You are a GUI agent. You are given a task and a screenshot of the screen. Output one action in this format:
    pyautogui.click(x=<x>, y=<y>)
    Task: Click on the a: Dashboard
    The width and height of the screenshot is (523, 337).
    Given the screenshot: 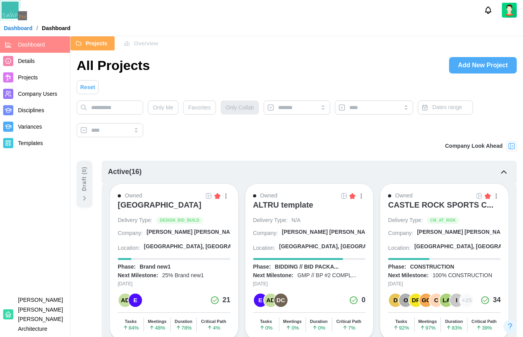 What is the action you would take?
    pyautogui.click(x=18, y=28)
    